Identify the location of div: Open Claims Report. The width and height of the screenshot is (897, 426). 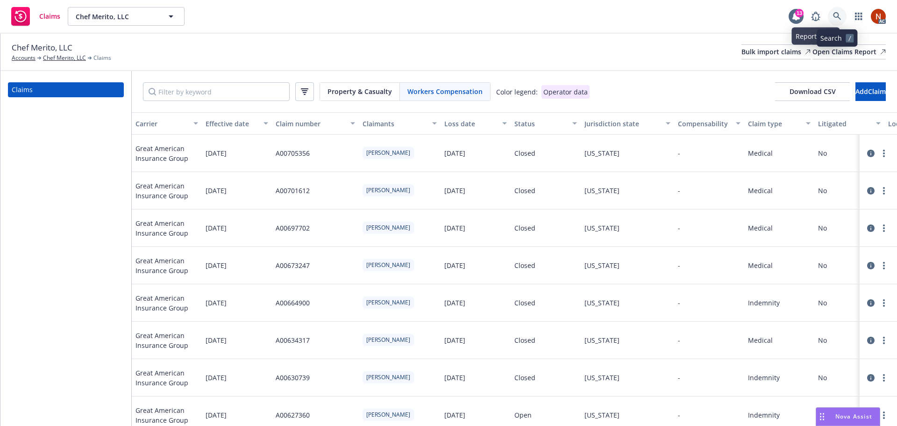
(849, 52).